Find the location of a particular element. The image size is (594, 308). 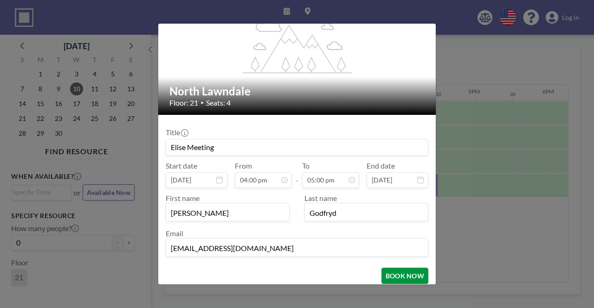

label: Last name is located at coordinates (321, 198).